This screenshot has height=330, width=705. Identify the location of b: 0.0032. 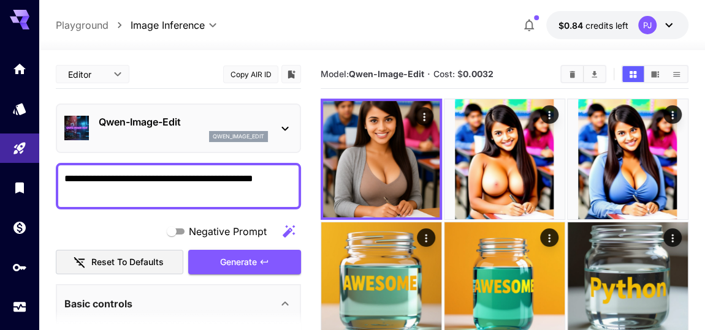
(478, 74).